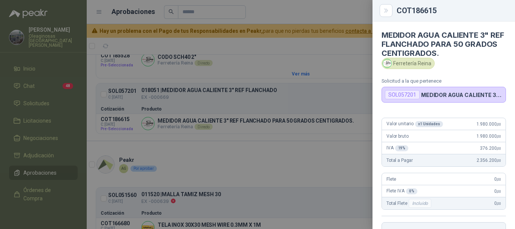 The width and height of the screenshot is (515, 229). I want to click on span: 2.356.200, so click(489, 160).